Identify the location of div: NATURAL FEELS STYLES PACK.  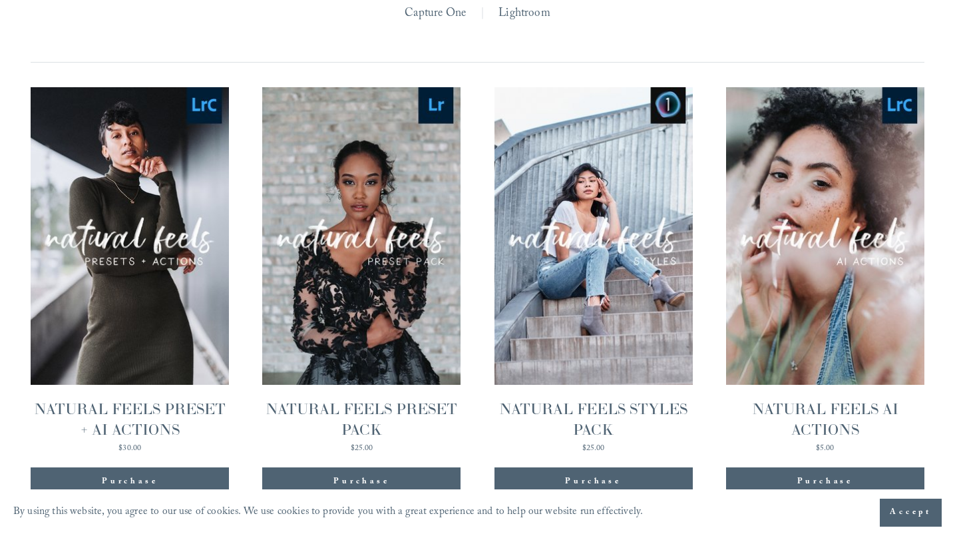
(593, 419).